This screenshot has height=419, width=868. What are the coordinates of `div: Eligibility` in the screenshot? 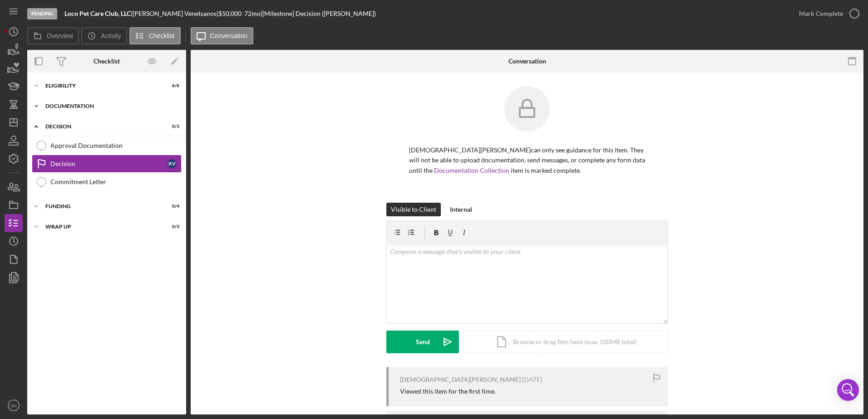 It's located at (101, 86).